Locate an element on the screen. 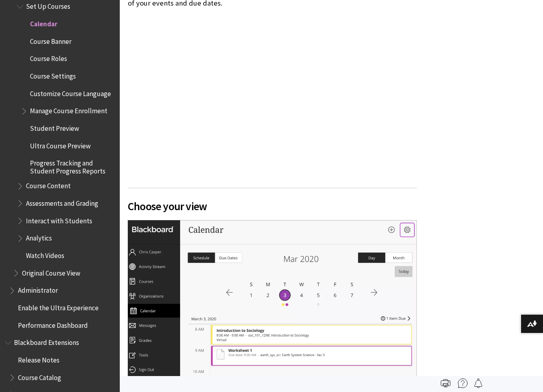 The width and height of the screenshot is (543, 392). span: Course Banner is located at coordinates (51, 40).